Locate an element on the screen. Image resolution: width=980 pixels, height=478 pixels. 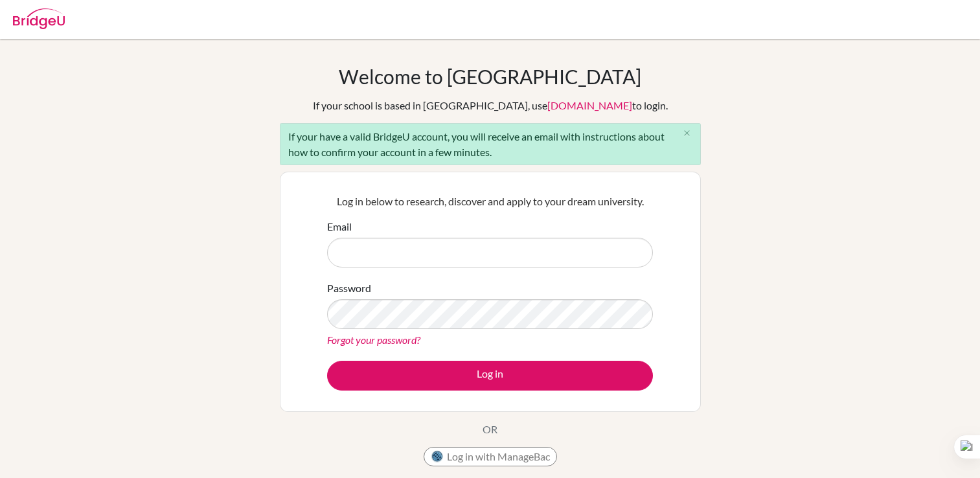
button: Close is located at coordinates (687, 134).